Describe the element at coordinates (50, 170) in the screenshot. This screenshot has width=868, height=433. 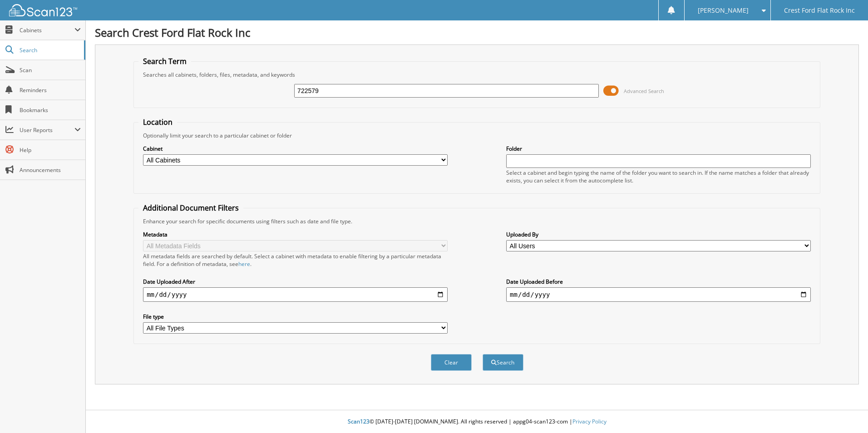
I see `span: Announcements` at that location.